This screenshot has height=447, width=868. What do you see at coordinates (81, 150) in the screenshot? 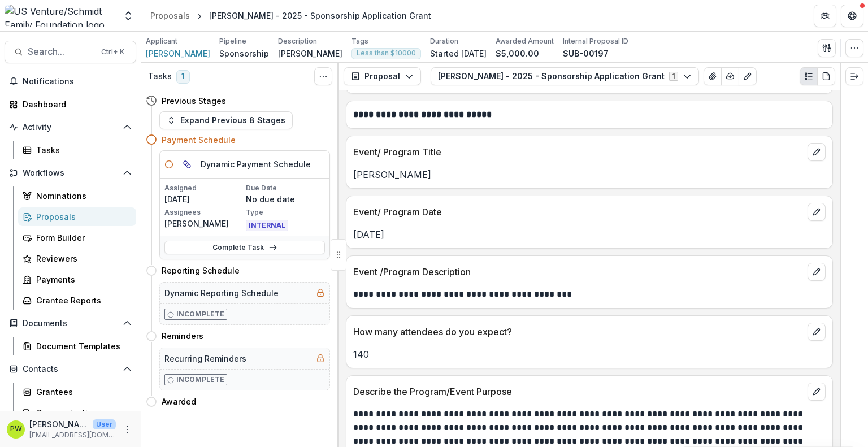
I see `div: Tasks` at bounding box center [81, 150].